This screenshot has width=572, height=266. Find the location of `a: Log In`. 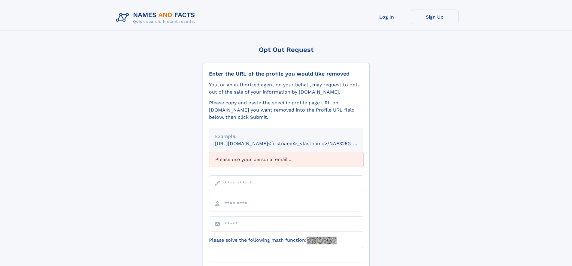

a: Log In is located at coordinates (387, 17).